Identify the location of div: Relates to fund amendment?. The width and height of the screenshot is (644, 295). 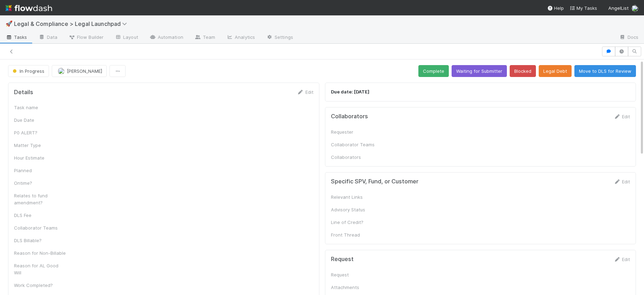
(40, 200).